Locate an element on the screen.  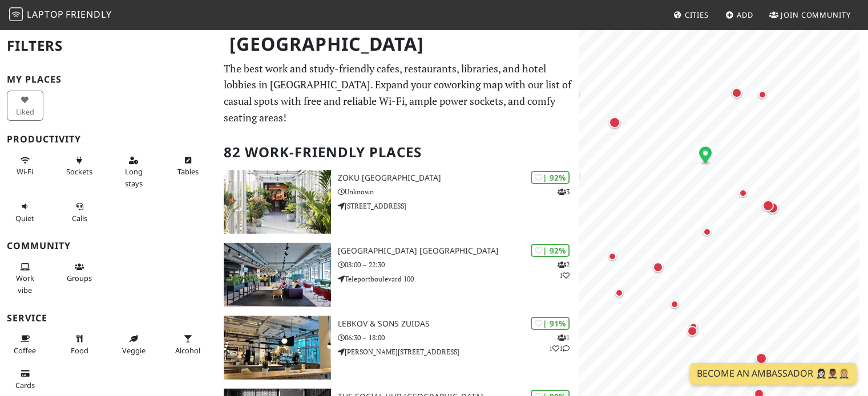
div: | 91% is located at coordinates (550, 323).